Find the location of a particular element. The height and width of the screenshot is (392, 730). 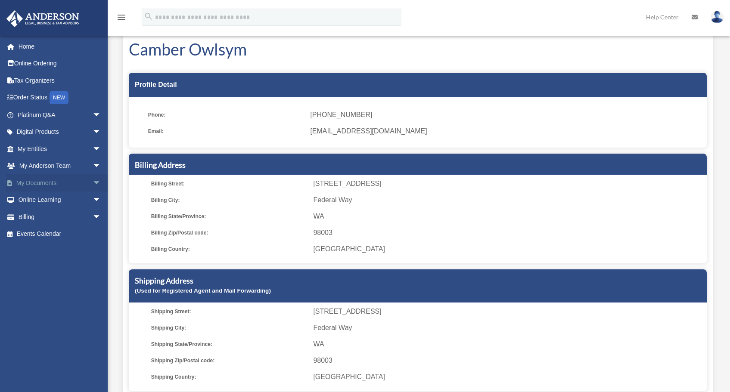

a: Events Calendar is located at coordinates (60, 234).